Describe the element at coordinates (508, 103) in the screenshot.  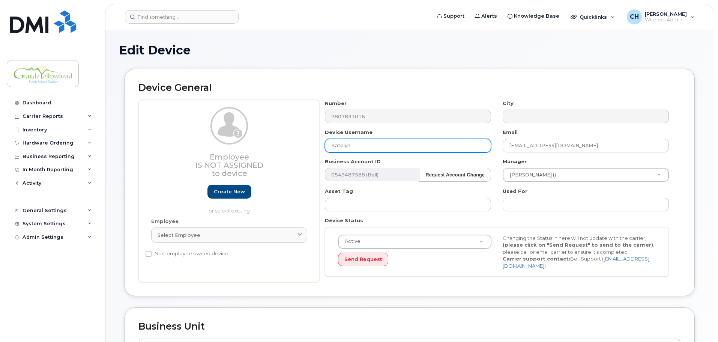
I see `label: City` at that location.